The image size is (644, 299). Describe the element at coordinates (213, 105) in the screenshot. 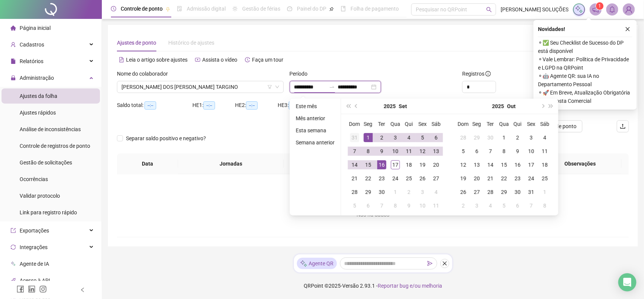

I see `div: HE 1:` at that location.